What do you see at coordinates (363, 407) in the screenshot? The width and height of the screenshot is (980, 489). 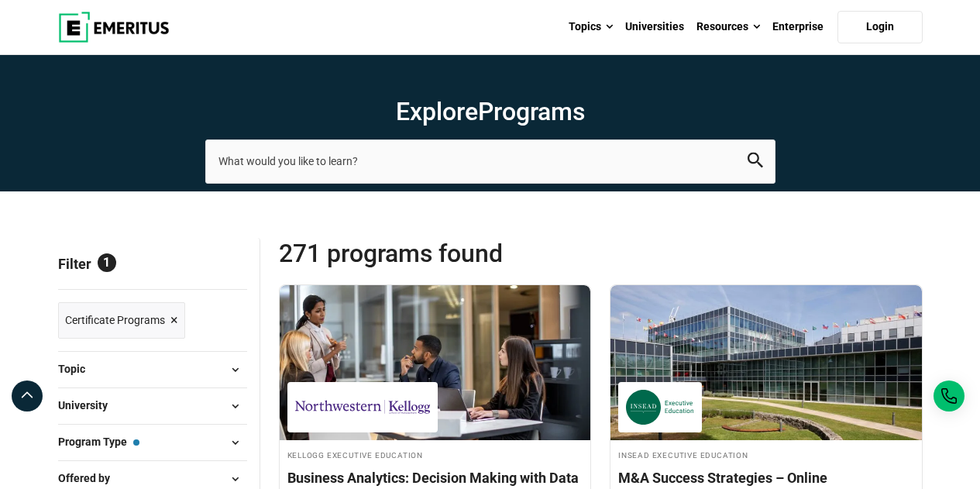 I see `img: Kellogg Executive Education` at bounding box center [363, 407].